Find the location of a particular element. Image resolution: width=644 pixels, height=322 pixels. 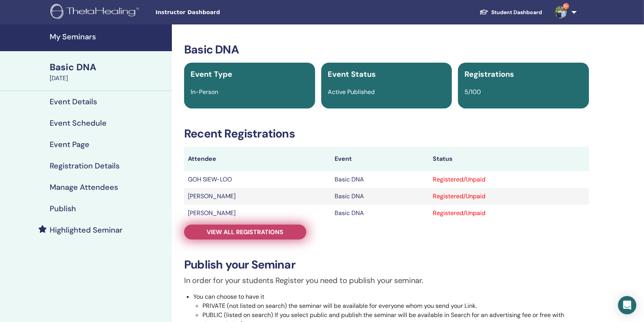

span: Active Published is located at coordinates (351, 92).